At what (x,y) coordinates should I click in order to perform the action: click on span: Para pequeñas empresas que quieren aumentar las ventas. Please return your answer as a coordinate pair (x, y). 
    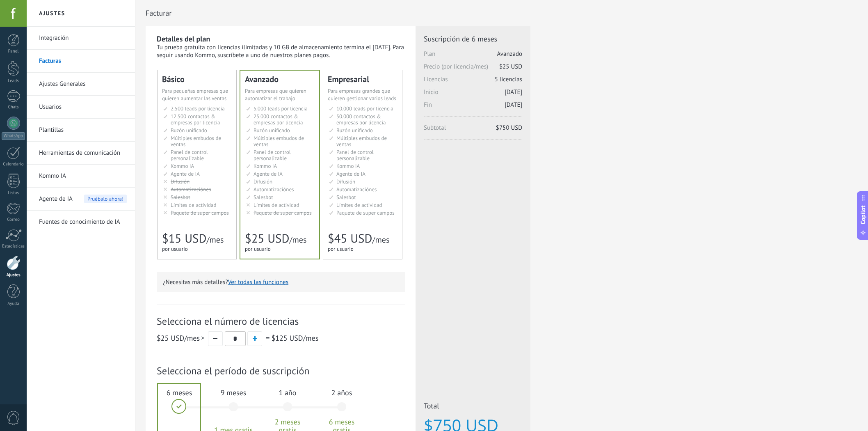
    Looking at the image, I should click on (195, 94).